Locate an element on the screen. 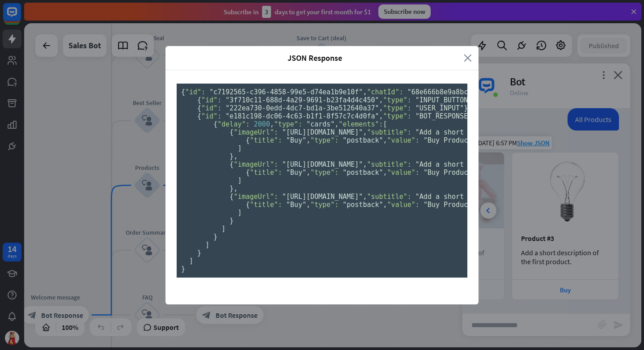 The width and height of the screenshot is (644, 350). span: "Buy Product #2" is located at coordinates (455, 173).